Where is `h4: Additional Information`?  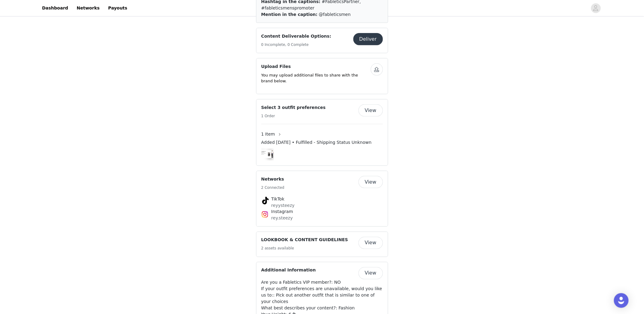 h4: Additional Information is located at coordinates (289, 270).